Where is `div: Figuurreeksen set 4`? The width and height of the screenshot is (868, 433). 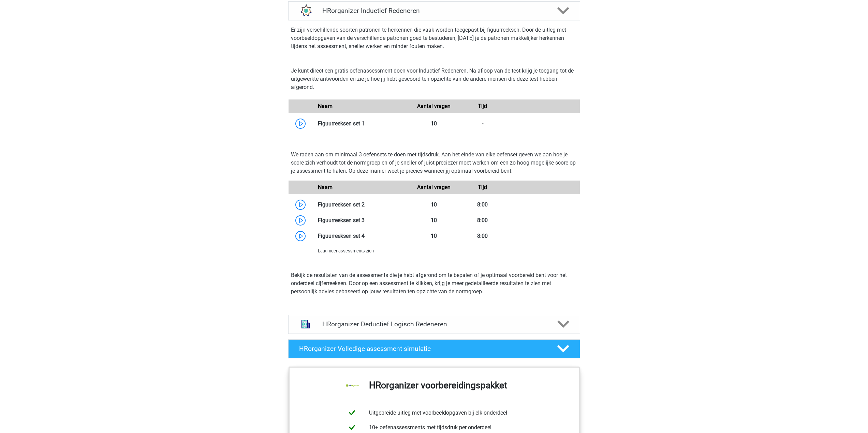
div: Figuurreeksen set 4 is located at coordinates (361, 236).